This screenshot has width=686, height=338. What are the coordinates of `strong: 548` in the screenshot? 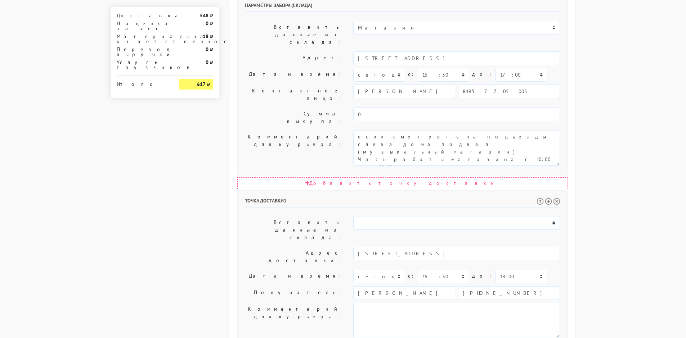 It's located at (204, 15).